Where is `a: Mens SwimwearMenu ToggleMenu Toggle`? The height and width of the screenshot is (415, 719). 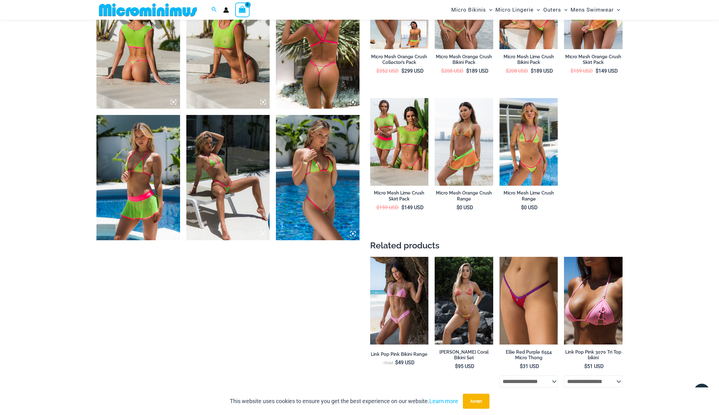
a: Mens SwimwearMenu ToggleMenu Toggle is located at coordinates (595, 10).